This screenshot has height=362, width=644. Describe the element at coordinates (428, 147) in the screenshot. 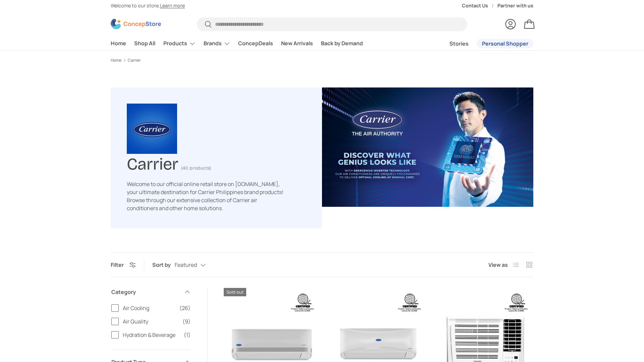

I see `img: carrier-banner-image-concepstore` at that location.